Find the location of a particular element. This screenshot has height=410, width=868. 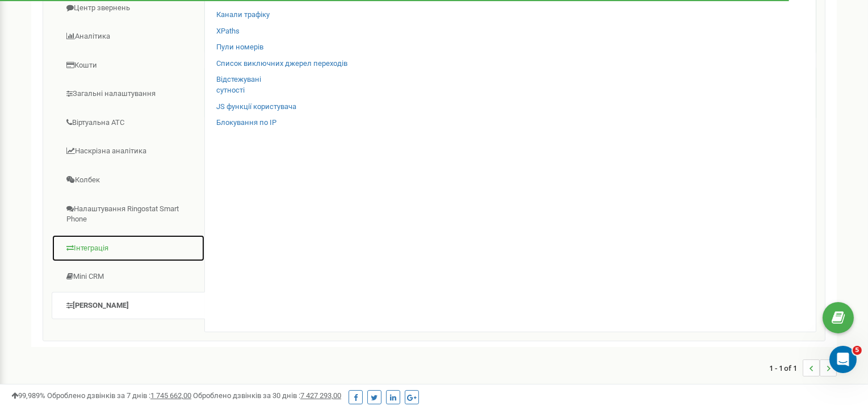

a: Кошти is located at coordinates (128, 65).